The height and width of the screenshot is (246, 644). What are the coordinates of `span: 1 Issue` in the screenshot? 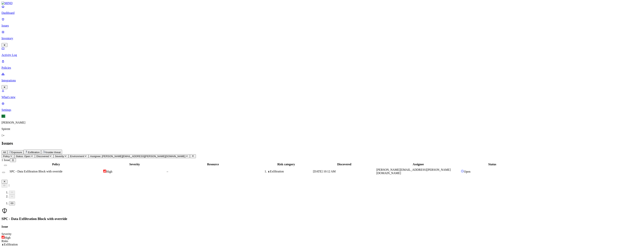 It's located at (5, 160).